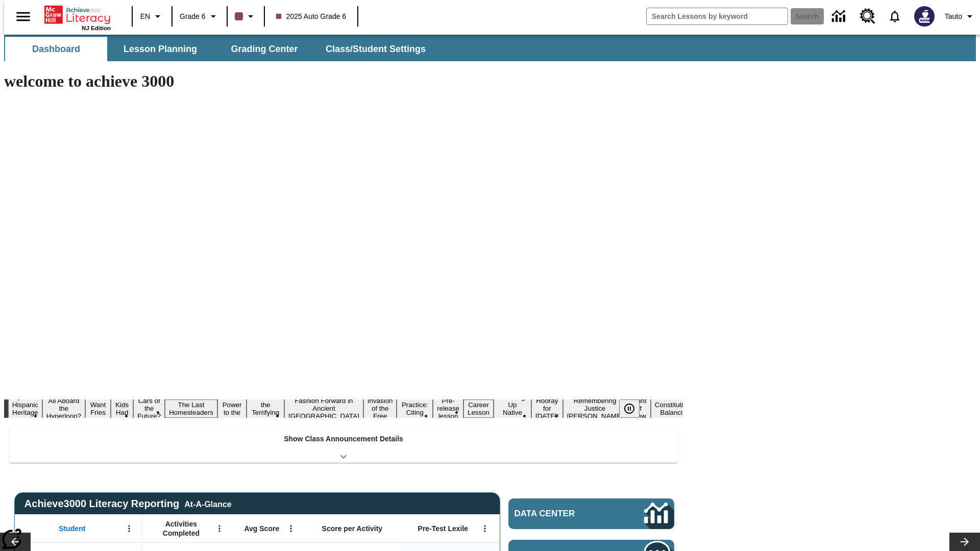 Image resolution: width=980 pixels, height=551 pixels. I want to click on div: Show Class Announcement Details, so click(344, 445).